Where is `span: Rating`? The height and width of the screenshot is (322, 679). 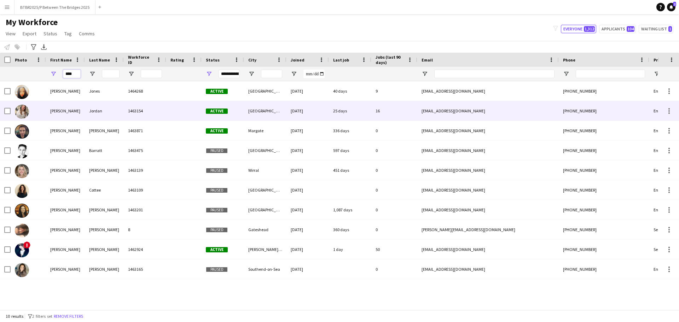
span: Rating is located at coordinates (177, 60).